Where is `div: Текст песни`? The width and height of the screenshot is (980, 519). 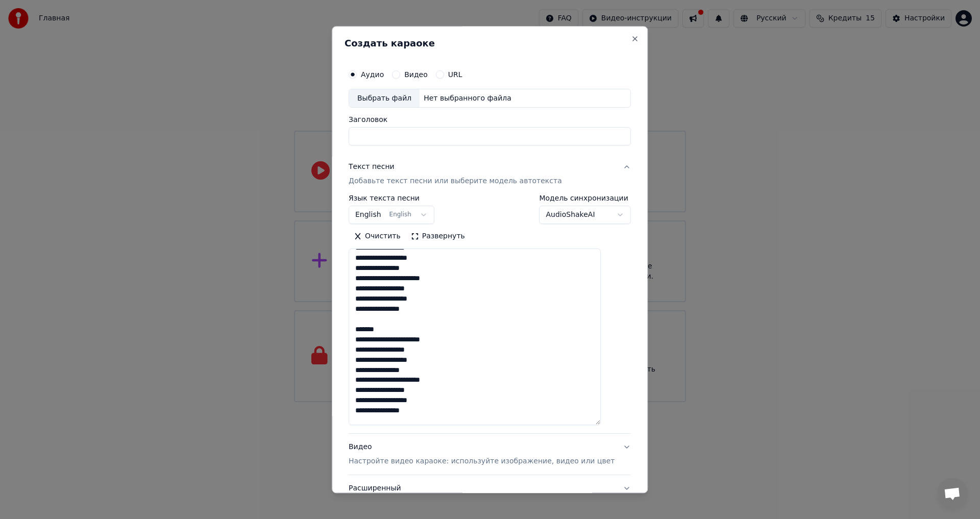 div: Текст песни is located at coordinates (372, 168).